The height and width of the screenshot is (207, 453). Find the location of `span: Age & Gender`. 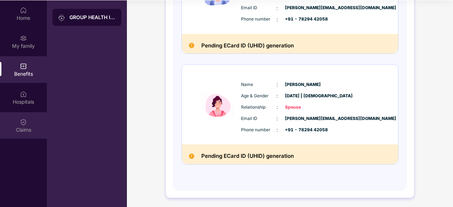

span: Age & Gender is located at coordinates (259, 96).